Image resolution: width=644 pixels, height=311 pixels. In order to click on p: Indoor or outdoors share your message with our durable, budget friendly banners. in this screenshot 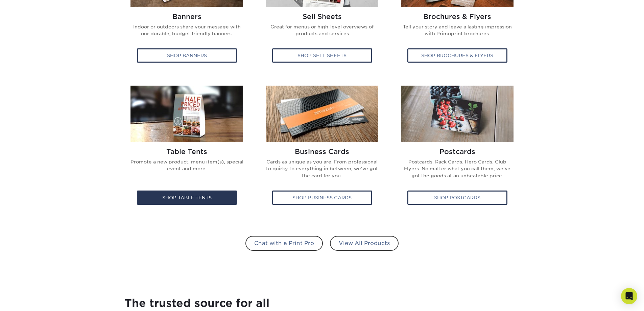, I will do `click(187, 33)`.